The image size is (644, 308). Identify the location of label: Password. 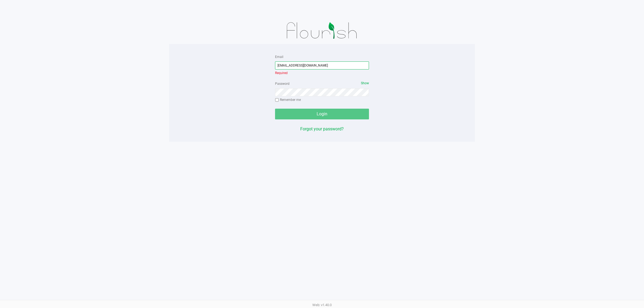
(282, 83).